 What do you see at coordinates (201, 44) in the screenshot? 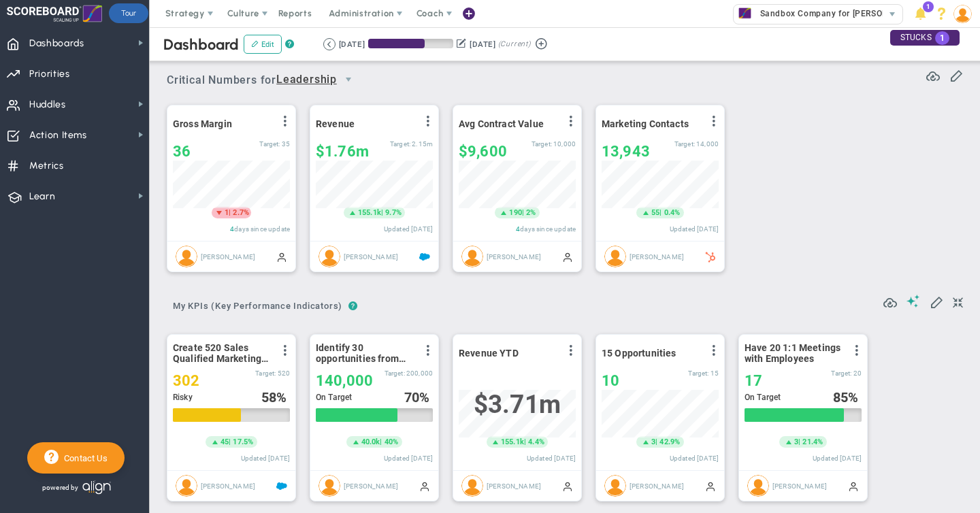
I see `span: Dashboard` at bounding box center [201, 44].